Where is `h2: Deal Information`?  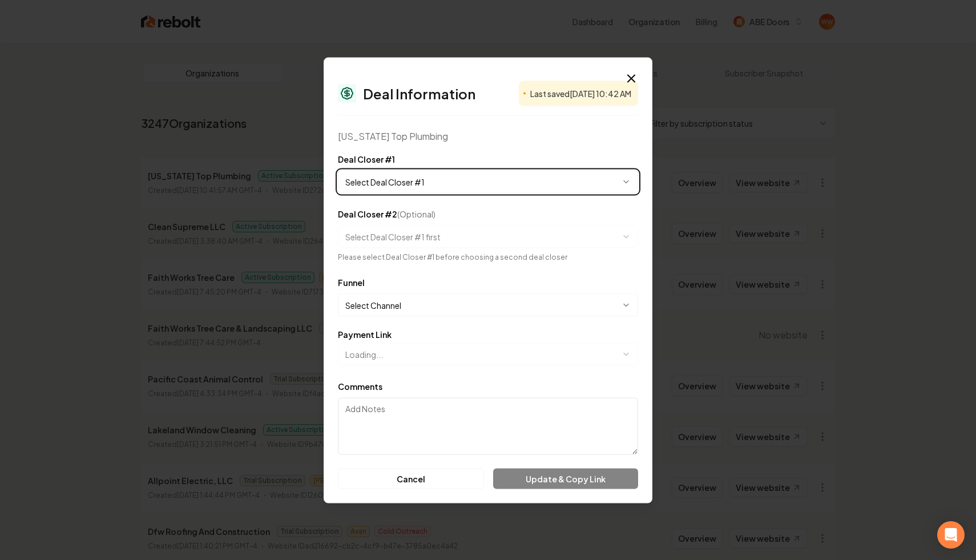
h2: Deal Information is located at coordinates (419, 93).